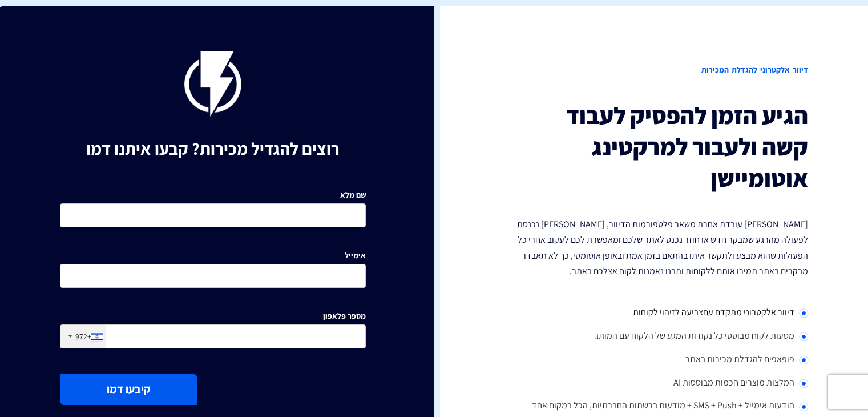 The width and height of the screenshot is (868, 417). What do you see at coordinates (656, 336) in the screenshot?
I see `li: מסעות לקוח מבוססי כל נקודות המגע של הלקוח עם המותג` at bounding box center [656, 336].